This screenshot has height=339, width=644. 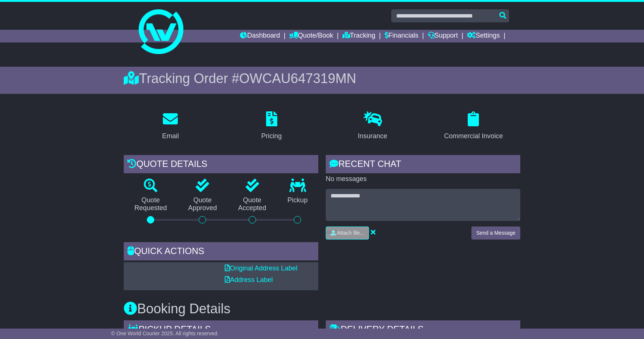 I want to click on p: Pickup, so click(x=297, y=200).